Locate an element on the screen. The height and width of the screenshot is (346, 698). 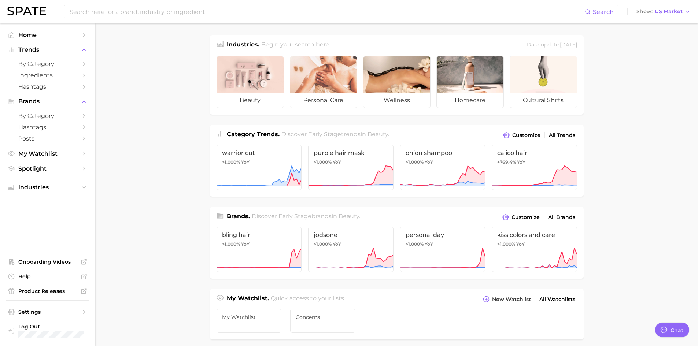
a: jodsone>1,000% YoY is located at coordinates (350, 249).